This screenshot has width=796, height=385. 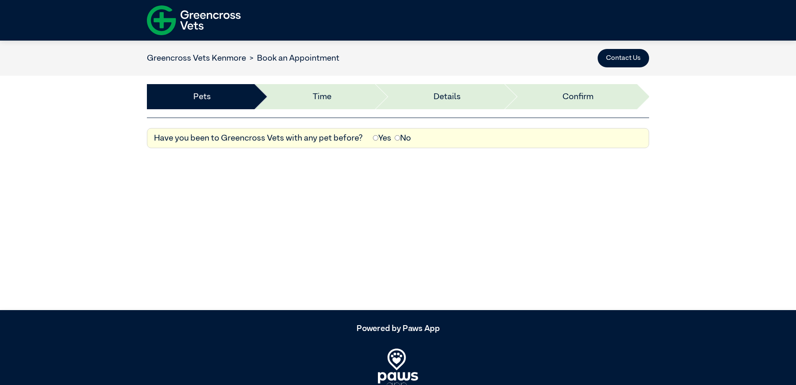 I want to click on nav: breadcrumb, so click(x=243, y=58).